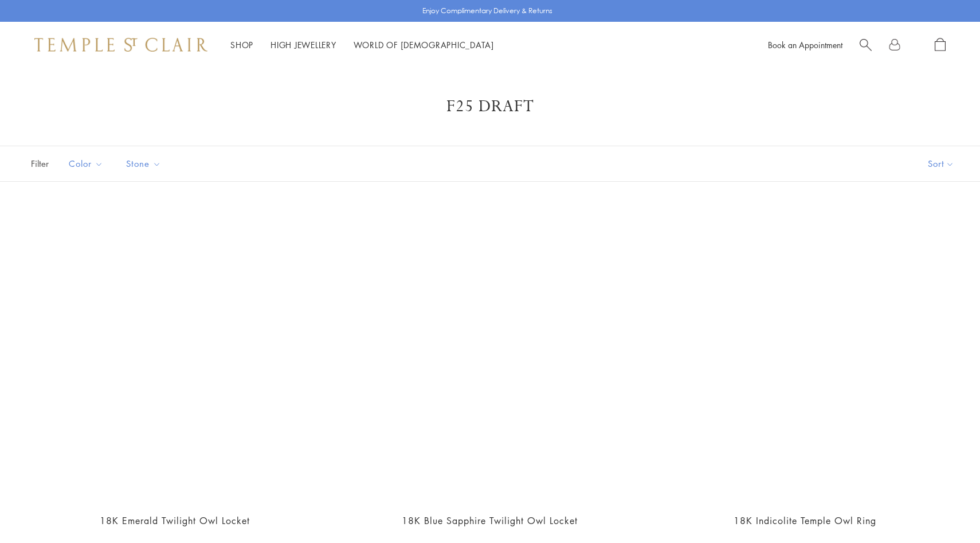  I want to click on span: Stone, so click(145, 163).